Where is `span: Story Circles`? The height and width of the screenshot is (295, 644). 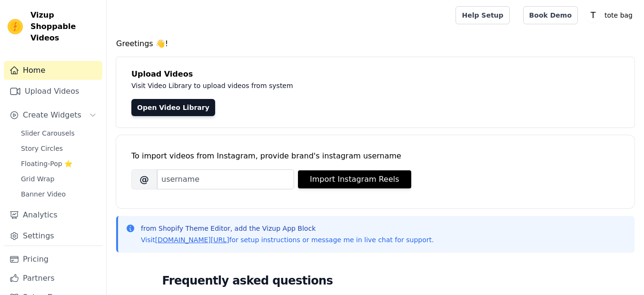 span: Story Circles is located at coordinates (42, 149).